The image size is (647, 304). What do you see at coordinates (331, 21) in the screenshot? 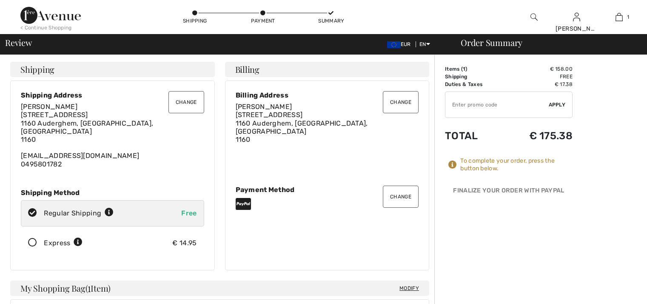
I see `div: Summary` at bounding box center [331, 21].